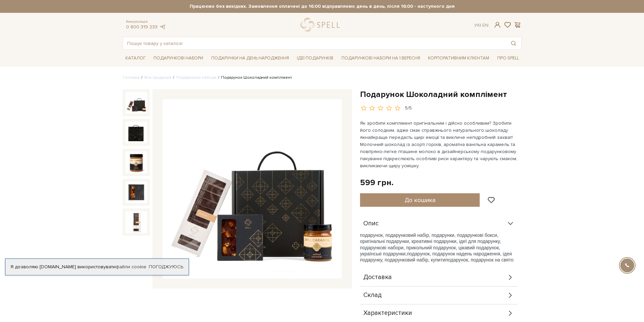 The height and width of the screenshot is (322, 644). Describe the element at coordinates (380, 58) in the screenshot. I see `a: Подарункові набори на 1 Вересня` at that location.